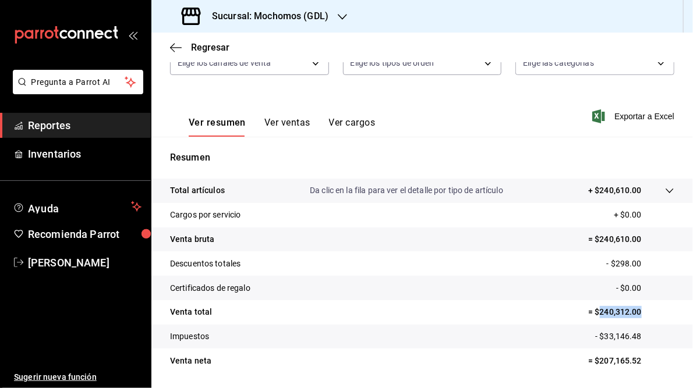 Image resolution: width=693 pixels, height=388 pixels. I want to click on span: Exportar a Excel, so click(634, 116).